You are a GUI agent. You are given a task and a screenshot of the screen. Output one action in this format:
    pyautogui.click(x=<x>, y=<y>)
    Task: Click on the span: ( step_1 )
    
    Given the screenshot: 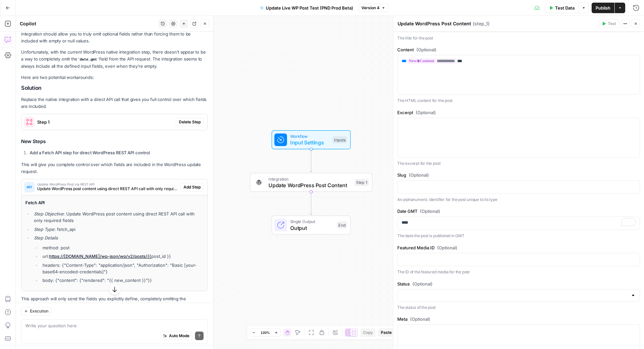 What is the action you would take?
    pyautogui.click(x=481, y=24)
    